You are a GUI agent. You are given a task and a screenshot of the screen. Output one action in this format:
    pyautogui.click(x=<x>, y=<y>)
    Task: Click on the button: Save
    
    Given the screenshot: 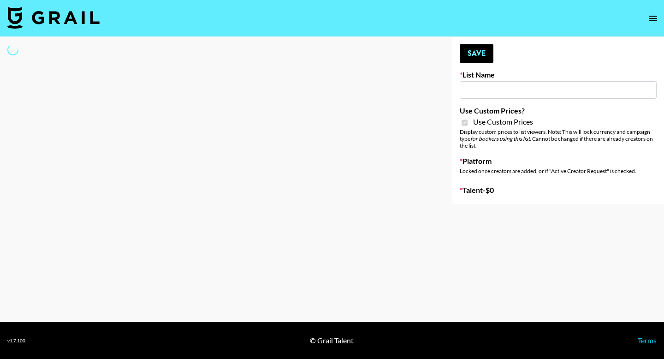 What is the action you would take?
    pyautogui.click(x=476, y=53)
    